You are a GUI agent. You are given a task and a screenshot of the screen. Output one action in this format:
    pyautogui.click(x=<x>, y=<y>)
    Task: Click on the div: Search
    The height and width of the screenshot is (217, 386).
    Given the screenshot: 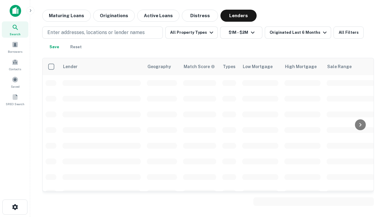 What is the action you would take?
    pyautogui.click(x=15, y=30)
    